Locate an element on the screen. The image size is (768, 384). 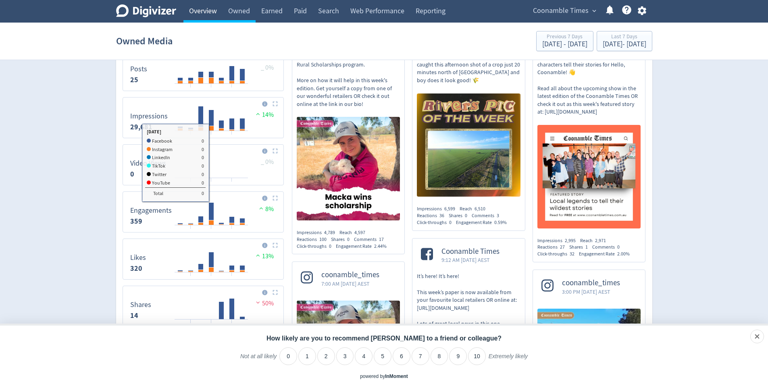
div: Close survey is located at coordinates (757, 337).